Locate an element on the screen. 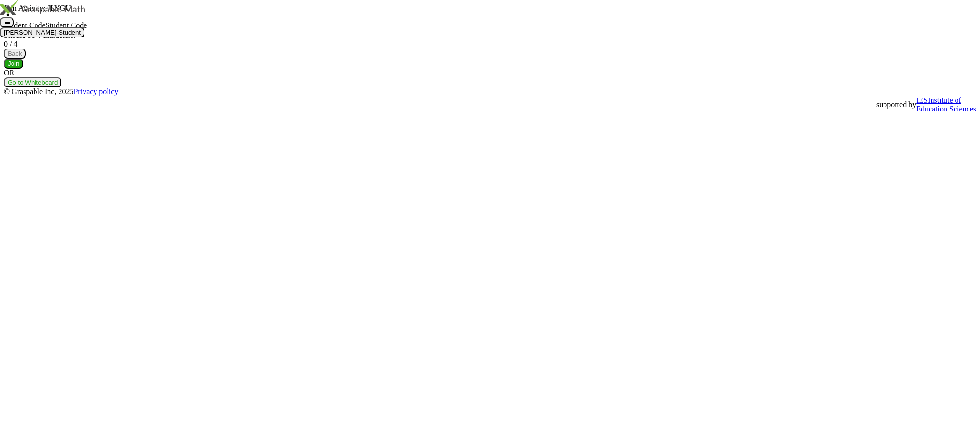 The image size is (980, 430). button: Join is located at coordinates (13, 63).